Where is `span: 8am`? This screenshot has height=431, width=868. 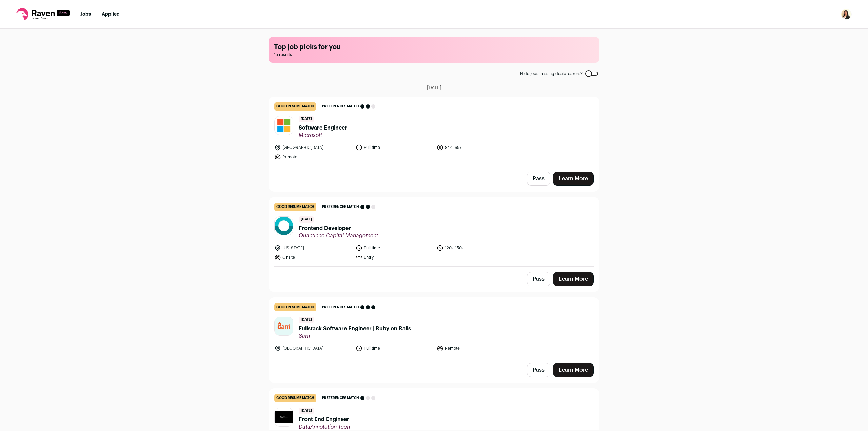 span: 8am is located at coordinates (355, 336).